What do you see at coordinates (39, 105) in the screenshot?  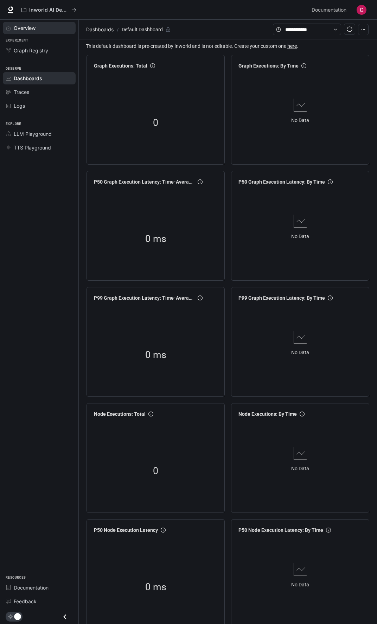 I see `a: Logs` at bounding box center [39, 105].